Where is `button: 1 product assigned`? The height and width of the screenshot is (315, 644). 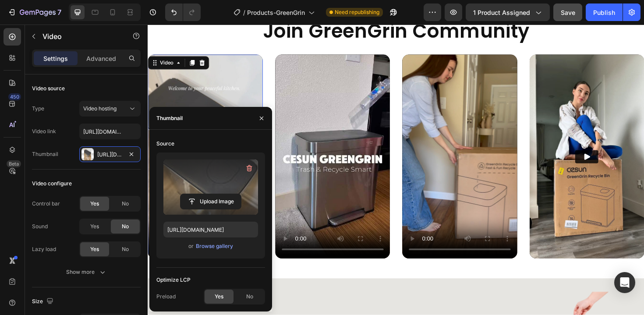 button: 1 product assigned is located at coordinates (508, 12).